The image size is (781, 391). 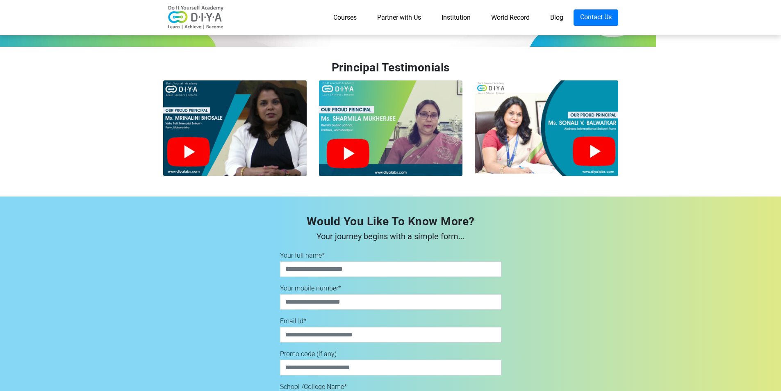 I want to click on a: Contact Us, so click(x=595, y=18).